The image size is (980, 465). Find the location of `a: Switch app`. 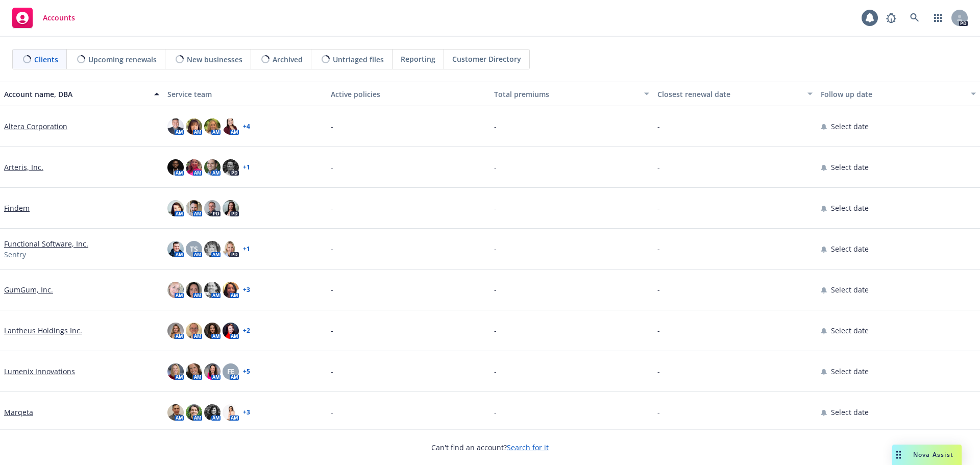

a: Switch app is located at coordinates (938, 18).